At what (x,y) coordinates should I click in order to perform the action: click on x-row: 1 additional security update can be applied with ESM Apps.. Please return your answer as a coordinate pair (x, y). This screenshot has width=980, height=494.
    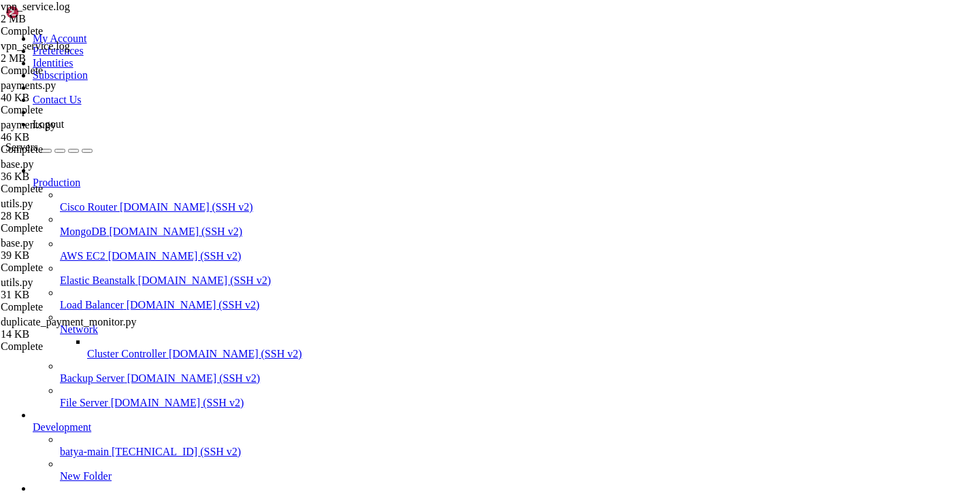
    Looking at the image, I should click on (403, 271).